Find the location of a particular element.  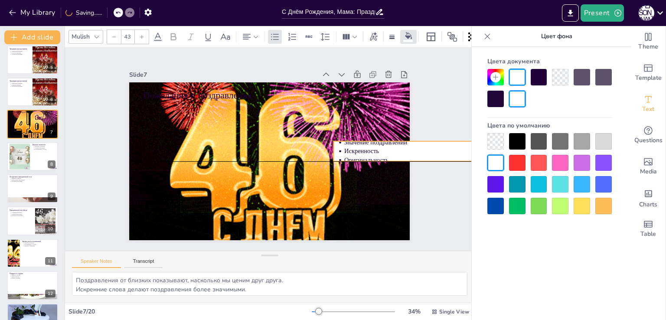

font: Цвета по умолчанию is located at coordinates (519, 125).